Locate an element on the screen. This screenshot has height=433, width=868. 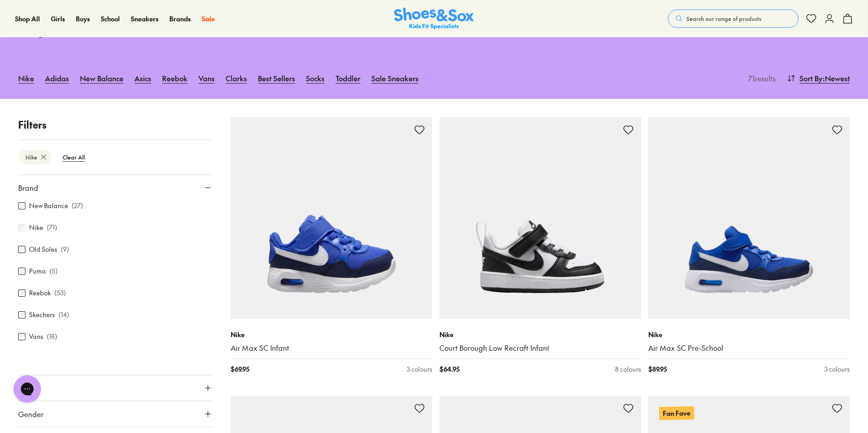
img: SNS_Logo_Responsive.svg is located at coordinates (434, 19).